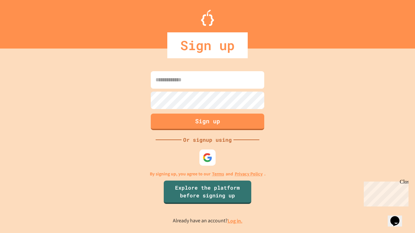 The width and height of the screenshot is (415, 233). I want to click on div: Or signup using, so click(207, 140).